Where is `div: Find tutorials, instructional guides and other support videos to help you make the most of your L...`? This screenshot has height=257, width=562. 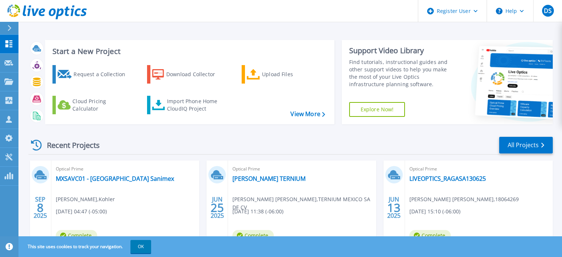
div: Find tutorials, instructional guides and other support videos to help you make the most of your L... is located at coordinates (402, 73).